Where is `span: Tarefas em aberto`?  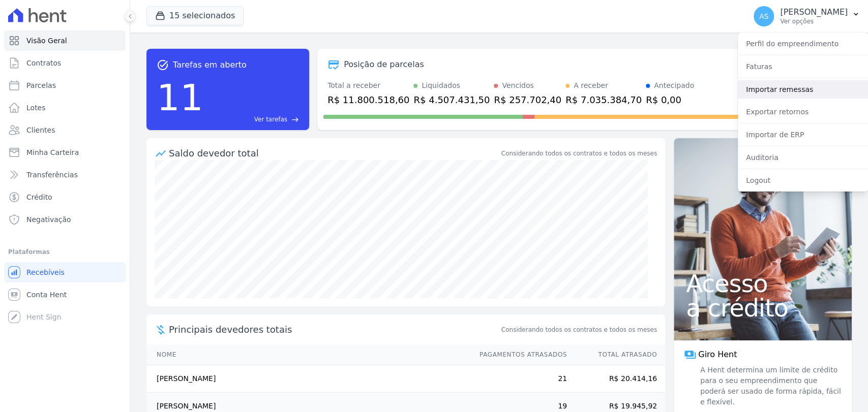
span: Tarefas em aberto is located at coordinates (209, 65).